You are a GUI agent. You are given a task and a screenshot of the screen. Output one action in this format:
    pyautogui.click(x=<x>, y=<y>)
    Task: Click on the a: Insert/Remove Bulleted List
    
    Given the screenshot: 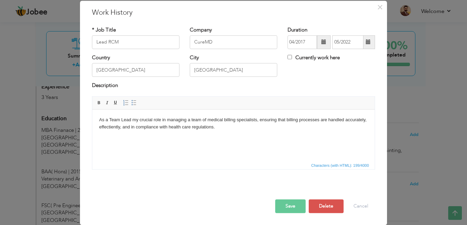 What is the action you would take?
    pyautogui.click(x=134, y=103)
    